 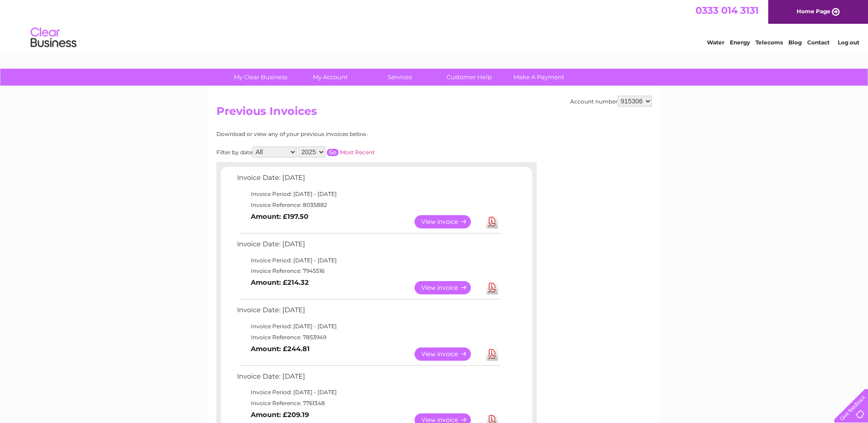 What do you see at coordinates (358, 152) in the screenshot?
I see `a: Most Recent` at bounding box center [358, 152].